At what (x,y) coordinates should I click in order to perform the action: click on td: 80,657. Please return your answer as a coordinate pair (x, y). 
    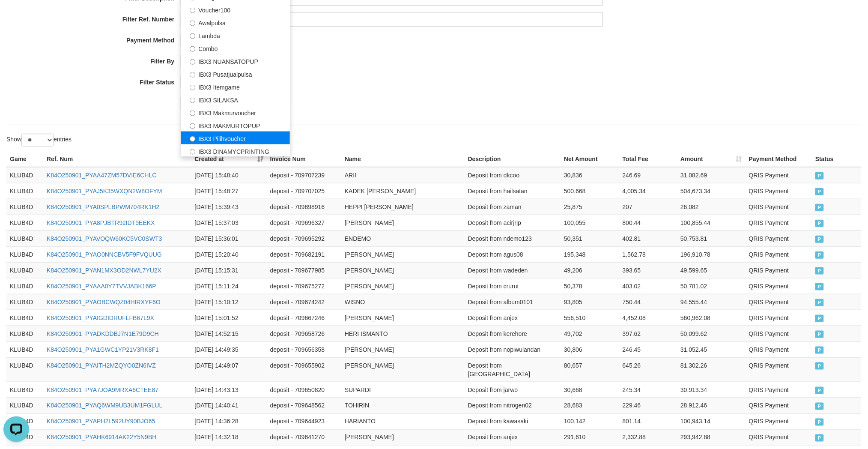
    Looking at the image, I should click on (590, 369).